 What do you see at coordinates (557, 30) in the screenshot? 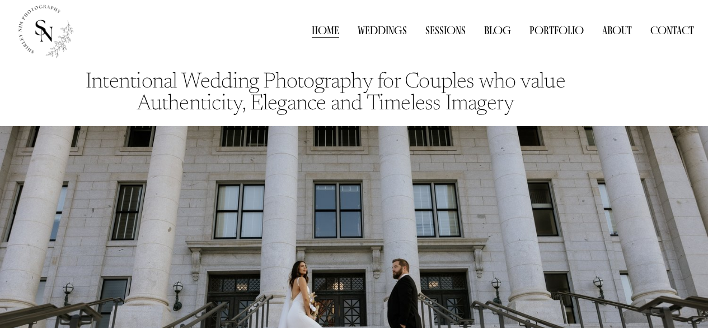
I see `span: Portfolio` at bounding box center [557, 30].